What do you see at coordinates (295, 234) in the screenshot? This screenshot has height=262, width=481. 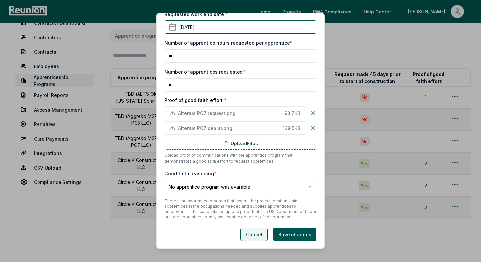 I see `button: Save changes` at bounding box center [295, 234].